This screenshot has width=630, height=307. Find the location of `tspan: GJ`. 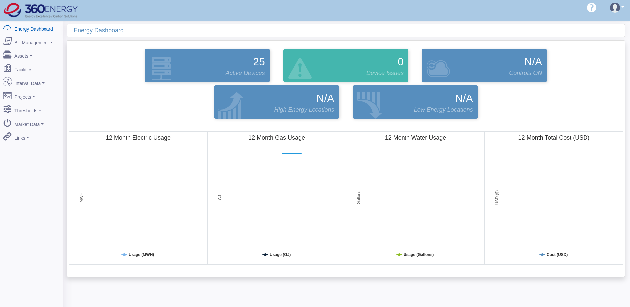

tspan: GJ is located at coordinates (220, 197).